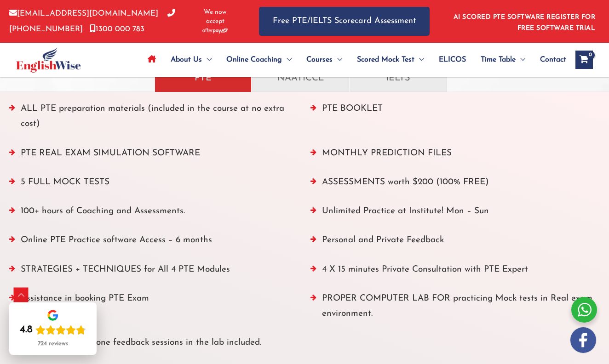 The image size is (609, 364). What do you see at coordinates (154, 155) in the screenshot?
I see `li: PTE REAL EXAM SIMULATION SOFTWARE` at bounding box center [154, 155].